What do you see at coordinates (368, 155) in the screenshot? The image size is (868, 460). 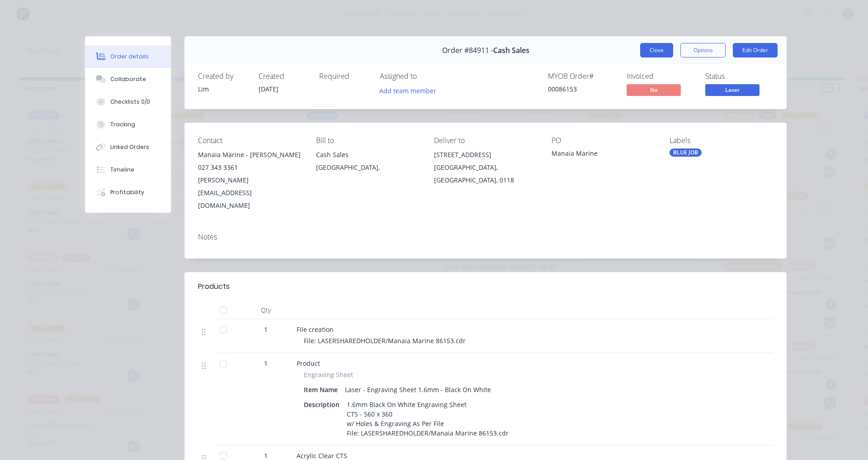 I see `div: Cash Sales` at bounding box center [368, 155].